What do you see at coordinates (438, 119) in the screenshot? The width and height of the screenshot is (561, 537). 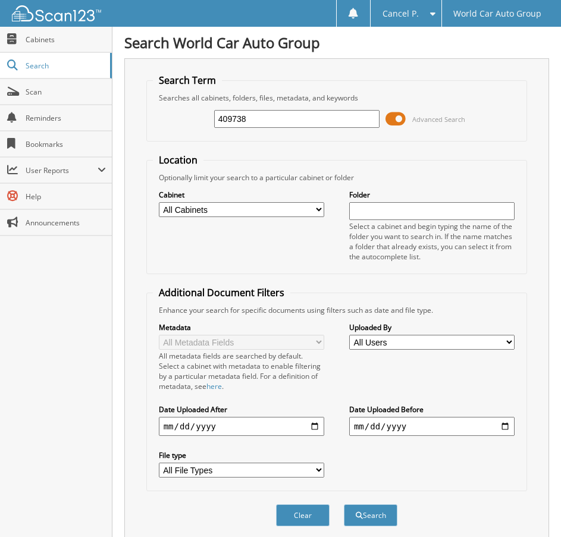 I see `span: Advanced Search` at bounding box center [438, 119].